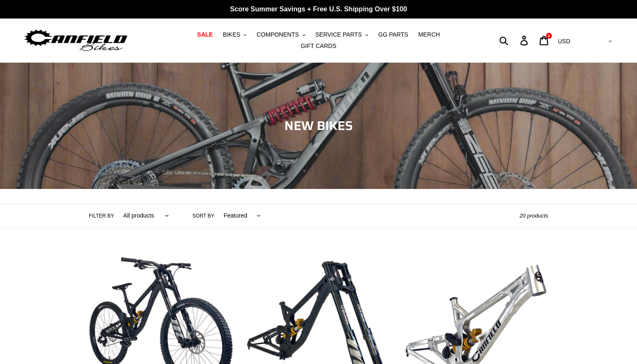 The width and height of the screenshot is (637, 364). What do you see at coordinates (101, 216) in the screenshot?
I see `label: Filter by` at bounding box center [101, 216].